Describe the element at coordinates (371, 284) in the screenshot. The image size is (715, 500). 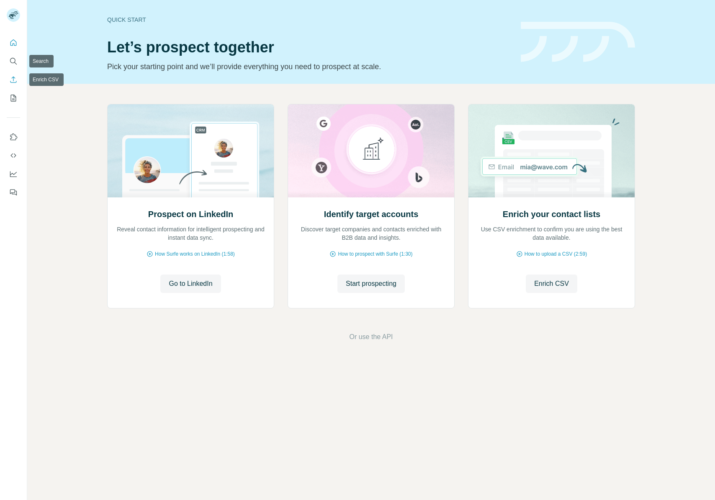
I see `button: Start prospecting` at that location.